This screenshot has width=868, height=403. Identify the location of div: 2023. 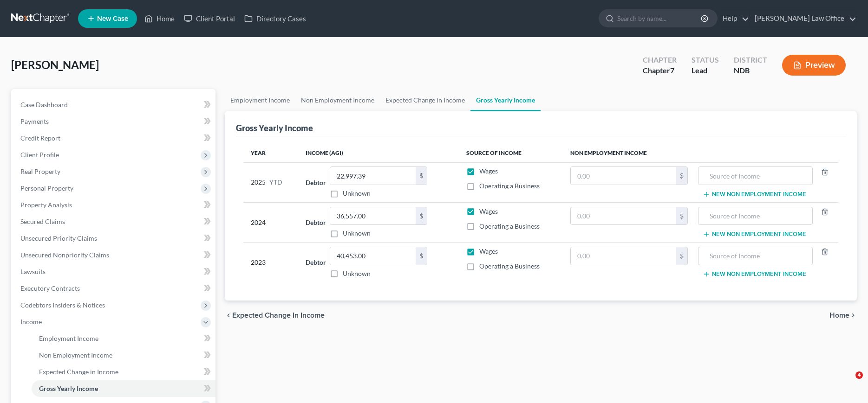
(271, 262).